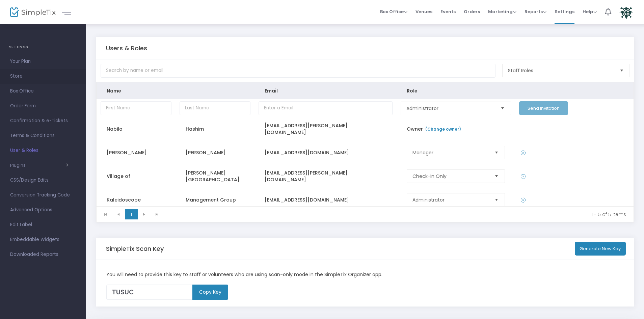  What do you see at coordinates (502, 11) in the screenshot?
I see `span: Marketing` at bounding box center [502, 11].